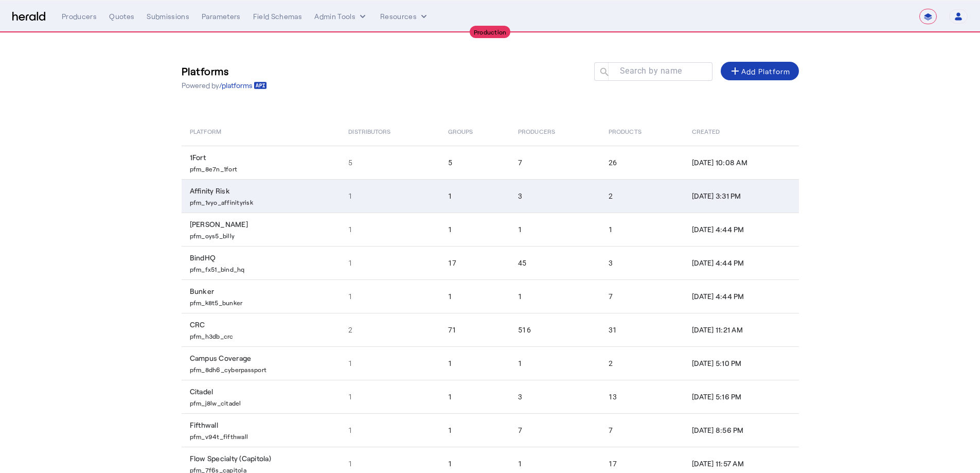  What do you see at coordinates (263, 302) in the screenshot?
I see `p: pfm_k8t5_bunker` at bounding box center [263, 302].